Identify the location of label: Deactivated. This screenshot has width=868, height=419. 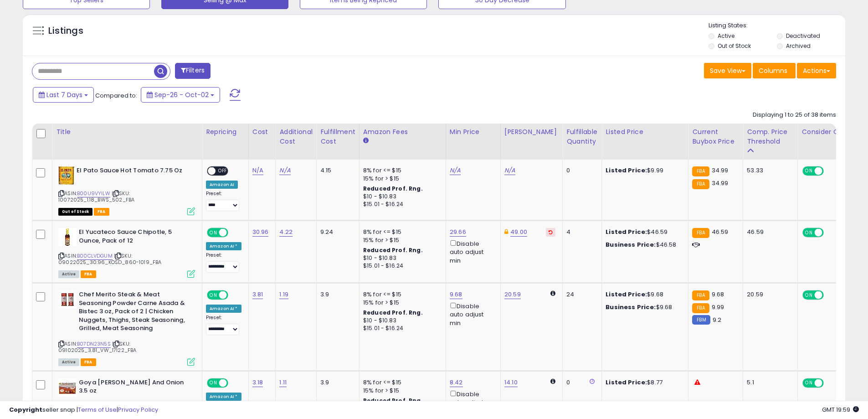
(803, 36).